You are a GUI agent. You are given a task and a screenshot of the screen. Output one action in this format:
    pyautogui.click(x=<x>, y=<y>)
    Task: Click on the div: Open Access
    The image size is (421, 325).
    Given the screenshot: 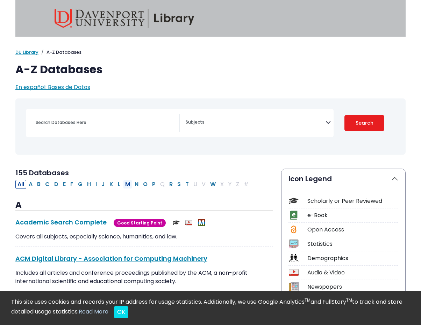 What is the action you would take?
    pyautogui.click(x=353, y=230)
    